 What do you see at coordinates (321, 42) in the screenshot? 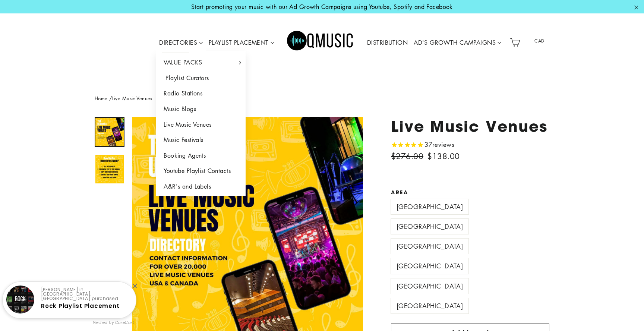
I see `div: Primary` at bounding box center [321, 42].